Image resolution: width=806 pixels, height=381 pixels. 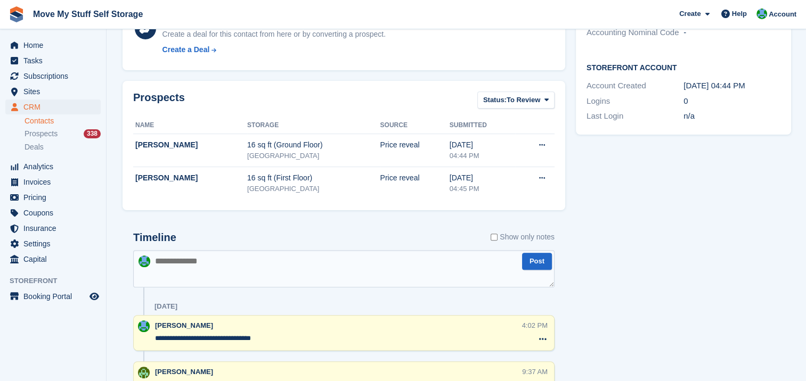 I want to click on a: Create a Deal, so click(x=274, y=50).